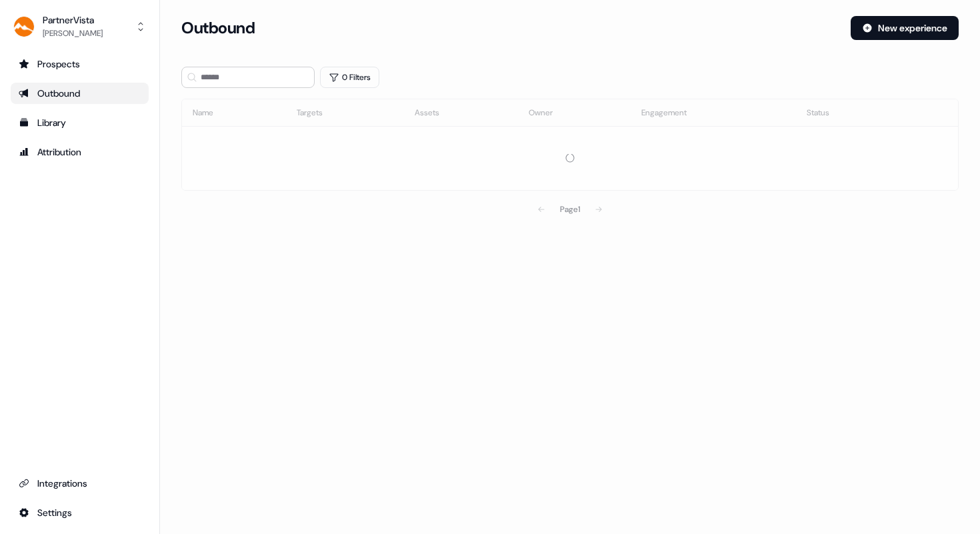  What do you see at coordinates (905, 28) in the screenshot?
I see `button: New experience` at bounding box center [905, 28].